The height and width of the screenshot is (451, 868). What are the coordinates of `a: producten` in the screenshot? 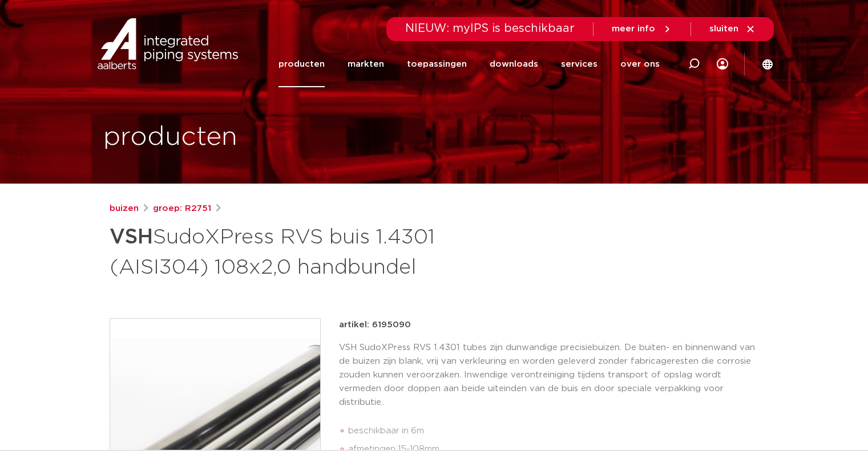 It's located at (301, 64).